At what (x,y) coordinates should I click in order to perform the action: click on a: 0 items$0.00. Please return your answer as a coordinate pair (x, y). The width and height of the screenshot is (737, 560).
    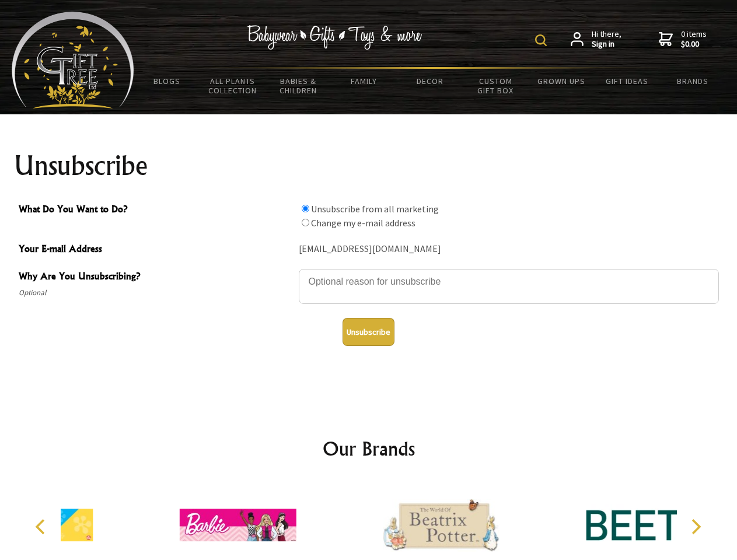
    Looking at the image, I should click on (683, 39).